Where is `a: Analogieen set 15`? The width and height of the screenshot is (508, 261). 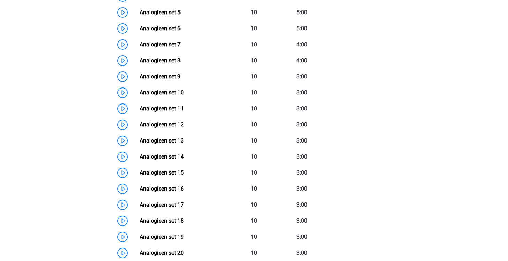 a: Analogieen set 15 is located at coordinates (162, 173).